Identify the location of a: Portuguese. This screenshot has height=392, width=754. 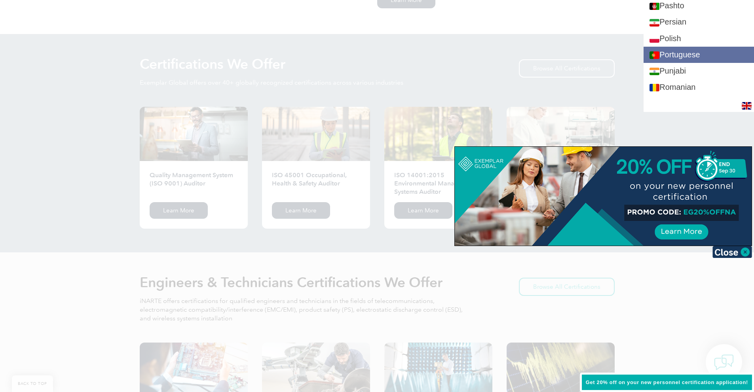
(699, 55).